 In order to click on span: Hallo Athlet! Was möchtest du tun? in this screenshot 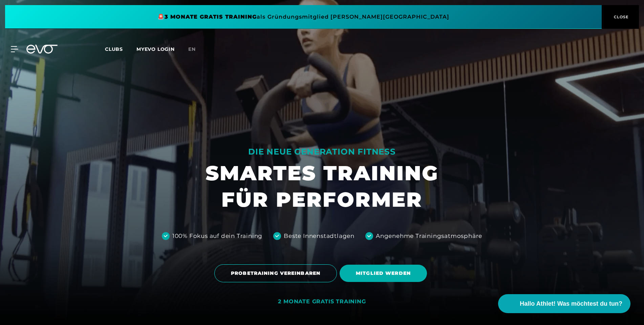, I will do `click(571, 303)`.